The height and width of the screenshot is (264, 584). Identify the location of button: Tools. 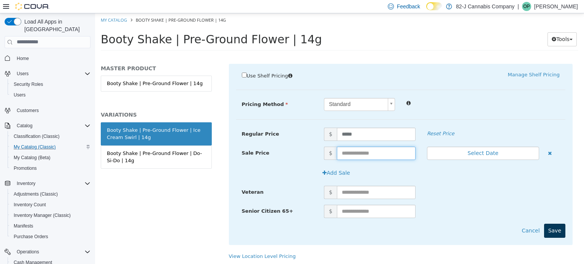
(467, 26).